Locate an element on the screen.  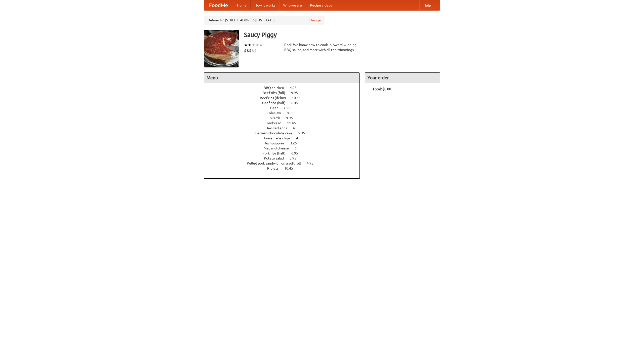
a: FoodMe is located at coordinates (218, 5).